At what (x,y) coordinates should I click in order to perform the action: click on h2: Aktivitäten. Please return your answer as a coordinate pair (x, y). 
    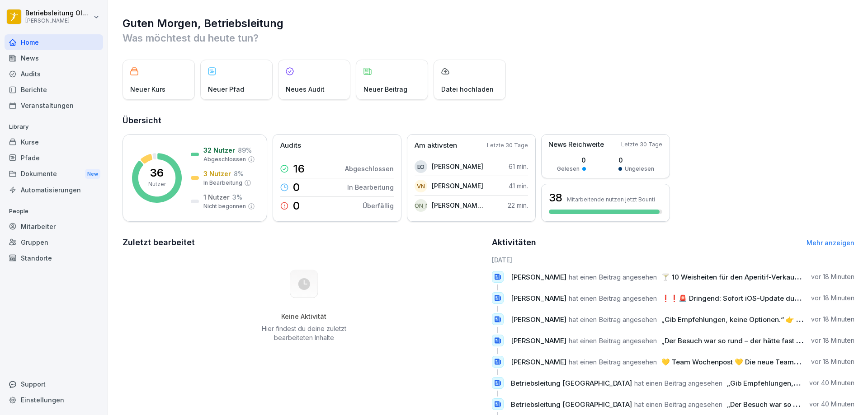
    Looking at the image, I should click on (514, 243).